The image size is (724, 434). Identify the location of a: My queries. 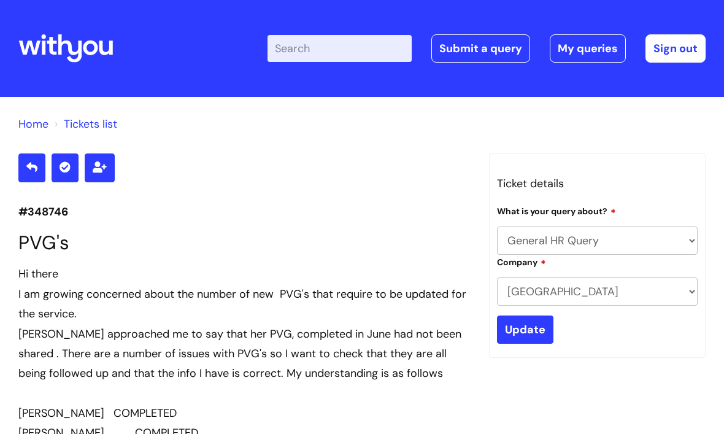
(588, 48).